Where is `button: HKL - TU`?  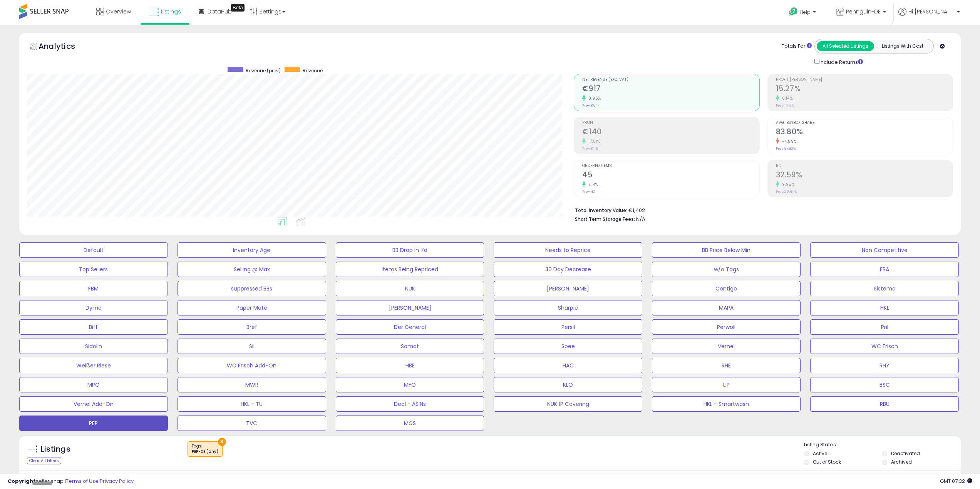
button: HKL - TU is located at coordinates (252, 404).